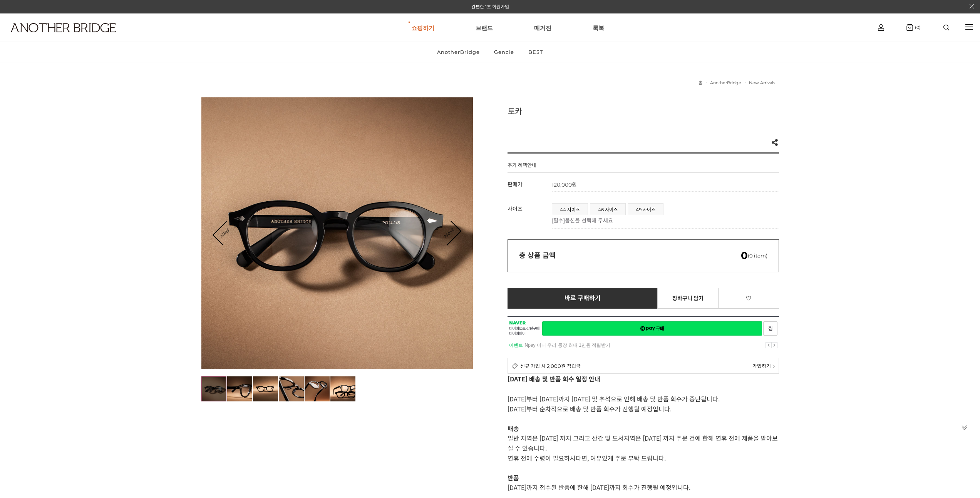 This screenshot has height=498, width=980. I want to click on a: Prev, so click(225, 233).